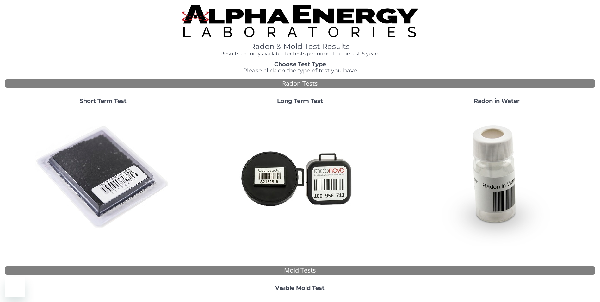 This screenshot has height=302, width=600. What do you see at coordinates (300, 177) in the screenshot?
I see `img: Radtrak2vsRadtrak3.jpg` at bounding box center [300, 177].